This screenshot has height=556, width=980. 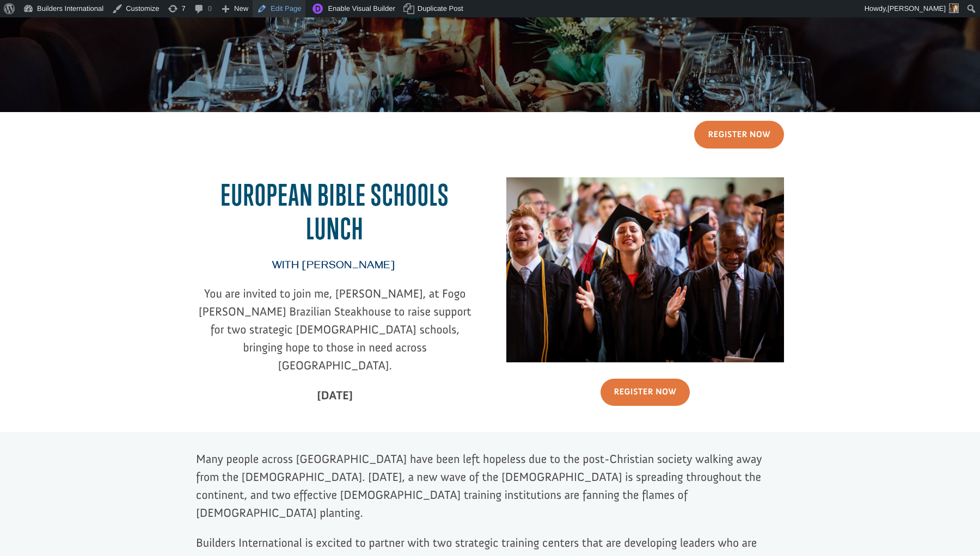 I want to click on img: emoji partyPopper, so click(x=92, y=27).